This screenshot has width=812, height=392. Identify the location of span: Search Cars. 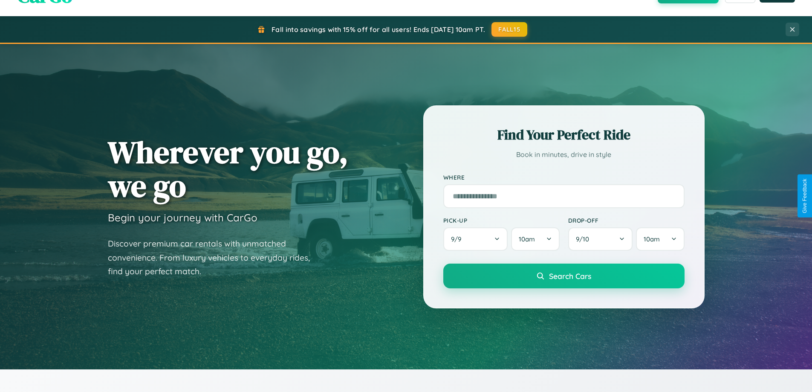
(570, 276).